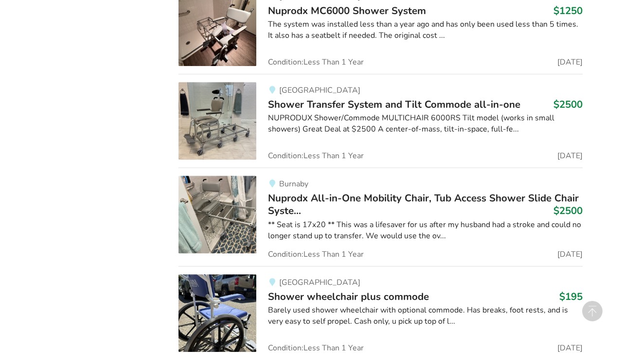  What do you see at coordinates (293, 184) in the screenshot?
I see `span: Burnaby` at bounding box center [293, 184].